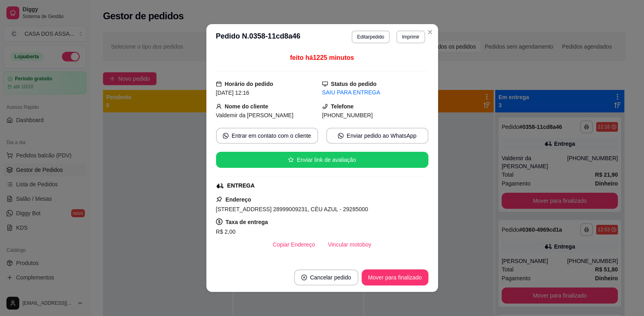 This screenshot has height=316, width=644. Describe the element at coordinates (395, 278) in the screenshot. I see `button: Mover para finalizado` at that location.